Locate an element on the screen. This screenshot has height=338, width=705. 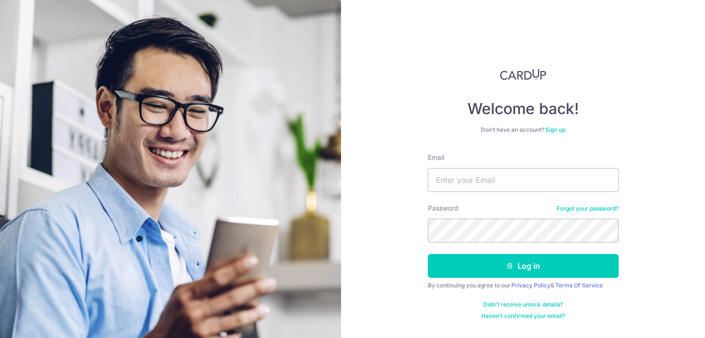
div: By continuing you agree to our & is located at coordinates (524, 285).